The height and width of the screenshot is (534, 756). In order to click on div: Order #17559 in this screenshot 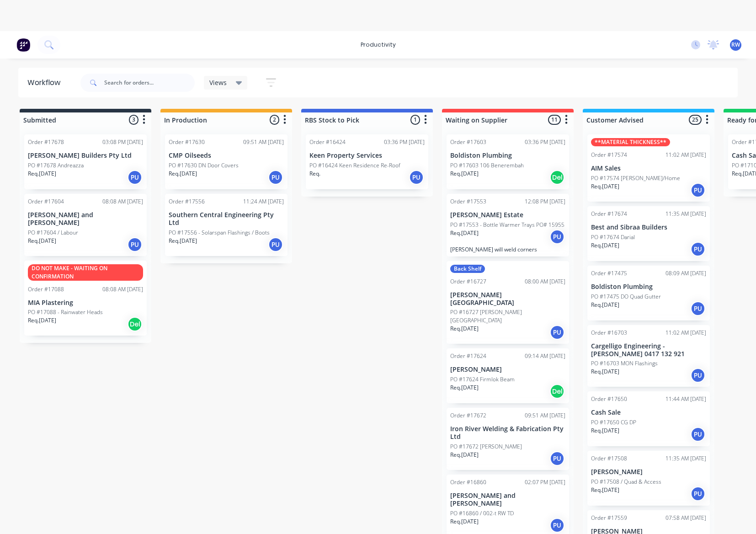, I will do `click(609, 519)`.